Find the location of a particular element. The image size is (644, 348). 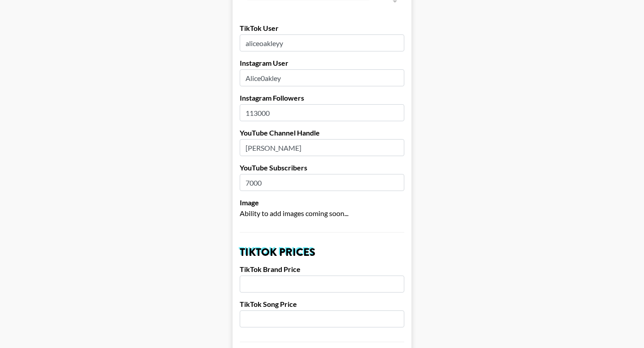

label: TikTok Brand Price is located at coordinates (322, 270).